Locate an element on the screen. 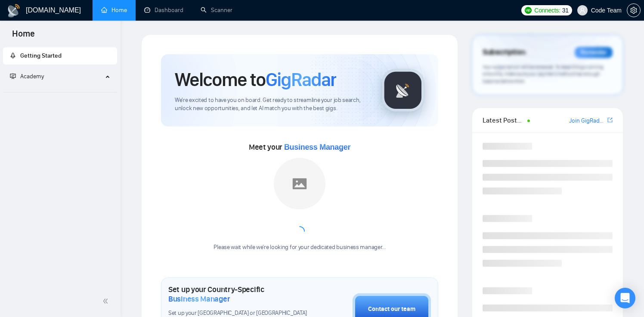  li: Getting Started is located at coordinates (60, 56).